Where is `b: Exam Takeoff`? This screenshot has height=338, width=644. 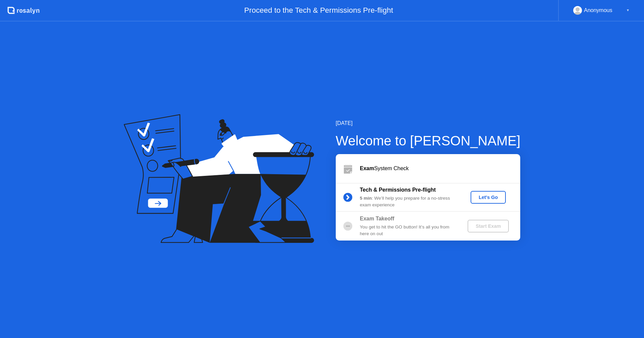 b: Exam Takeoff is located at coordinates (377, 218).